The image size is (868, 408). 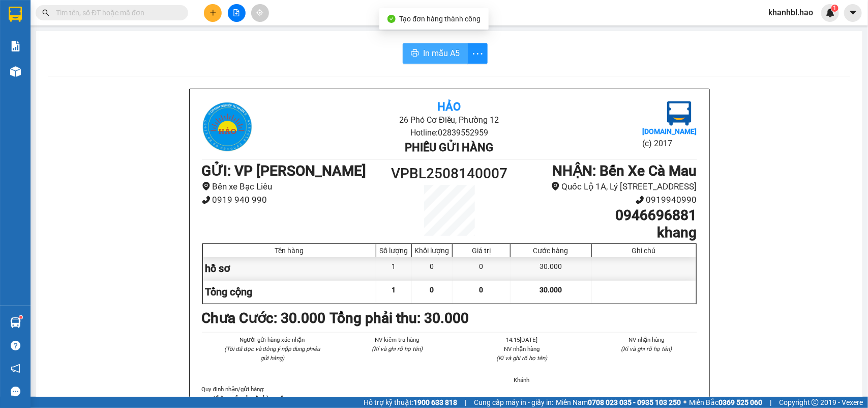 What do you see at coordinates (634, 402) in the screenshot?
I see `strong: 0708 023 035 - 0935 103 250` at bounding box center [634, 402].